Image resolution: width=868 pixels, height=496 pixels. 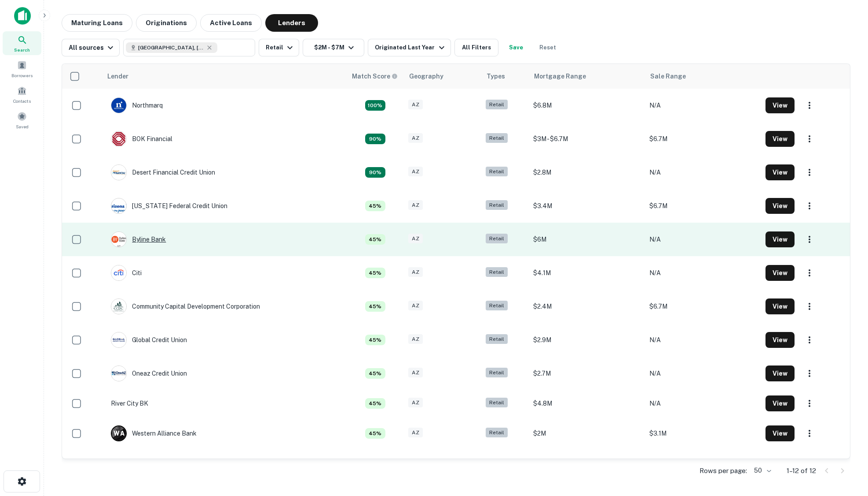 What do you see at coordinates (142, 138) in the screenshot?
I see `div: BOK Financial` at bounding box center [142, 138].